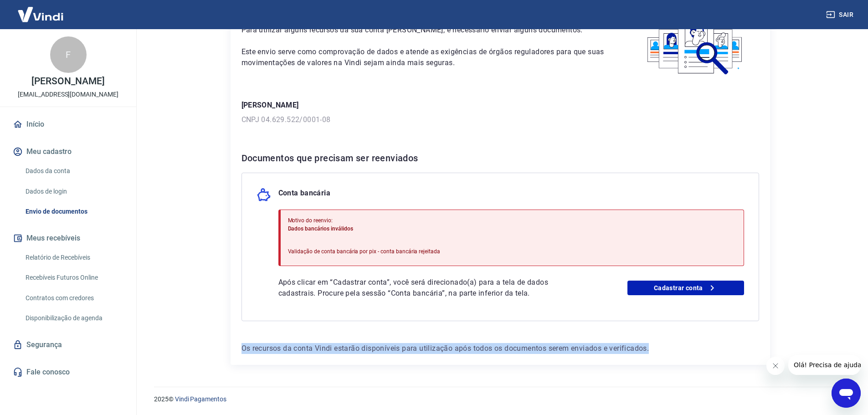 The image size is (868, 415). Describe the element at coordinates (73, 191) in the screenshot. I see `a: Dados de login` at that location.